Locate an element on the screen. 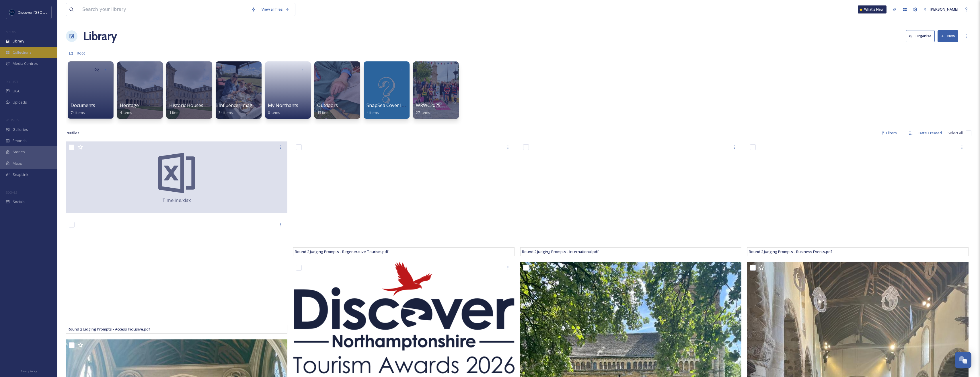 The height and width of the screenshot is (377, 980). div: Filters is located at coordinates (889, 133).